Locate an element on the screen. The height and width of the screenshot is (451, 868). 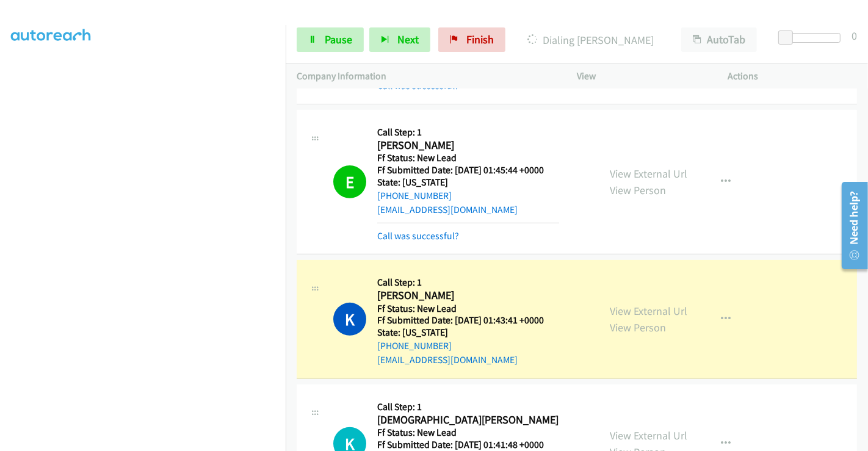
div: Need help? is located at coordinates (21, 41).